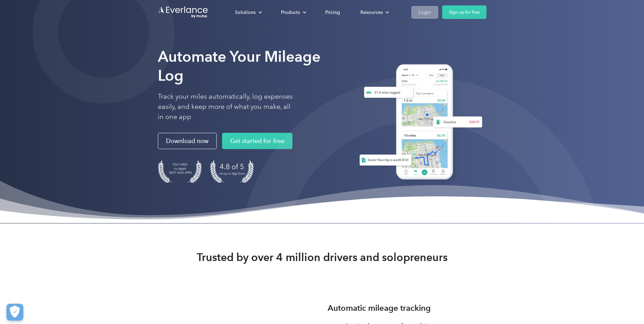 This screenshot has width=644, height=324. I want to click on img: Everlance, mileage tracker app, expense tracking app, so click(419, 123).